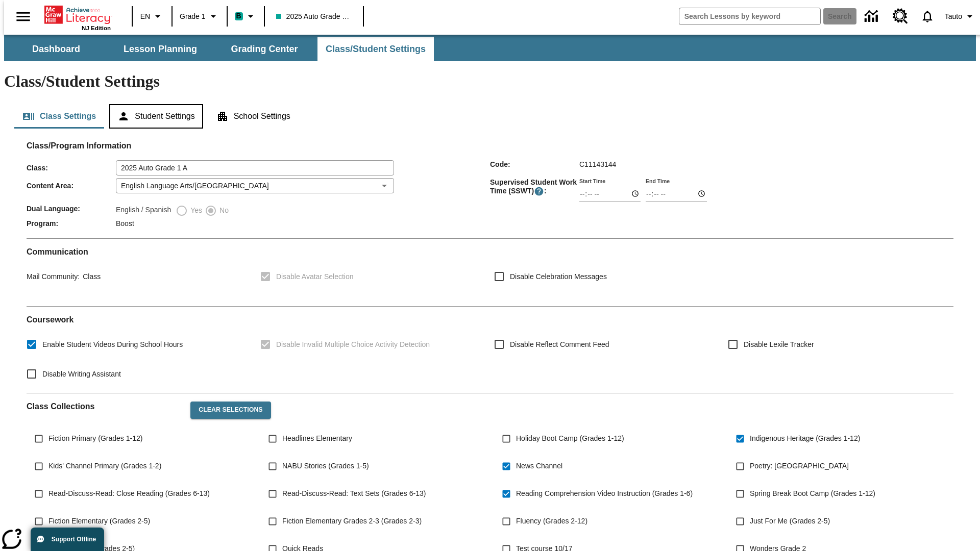 This screenshot has width=980, height=551. I want to click on label: End Time, so click(658, 181).